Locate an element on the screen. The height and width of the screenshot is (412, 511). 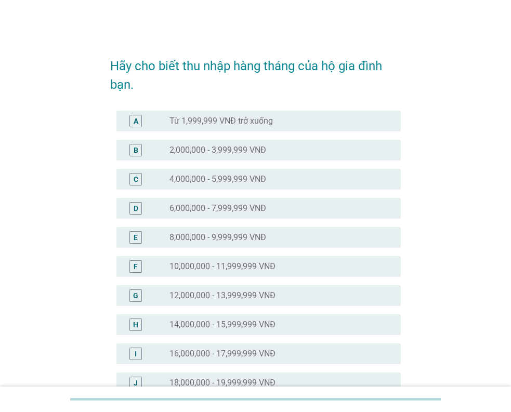
label: 10,000,000 - 11,999,999 VNĐ is located at coordinates (223, 267).